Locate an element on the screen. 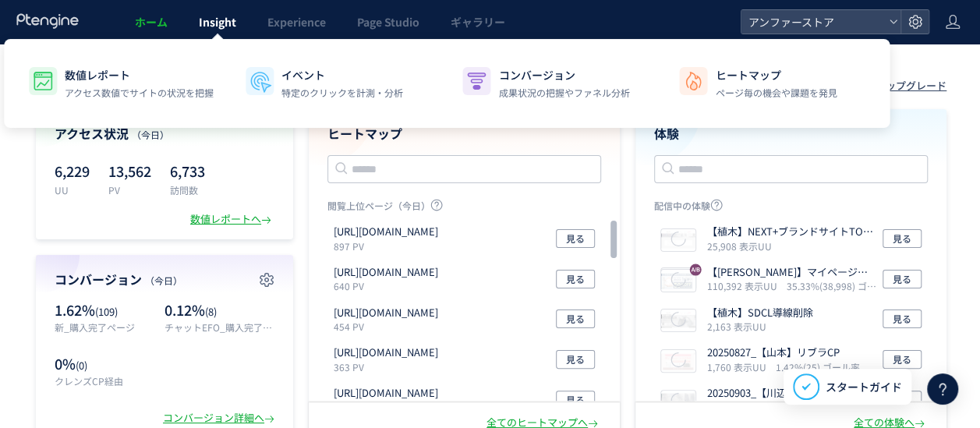 The height and width of the screenshot is (428, 980). span: スタートガイド is located at coordinates (863, 387).